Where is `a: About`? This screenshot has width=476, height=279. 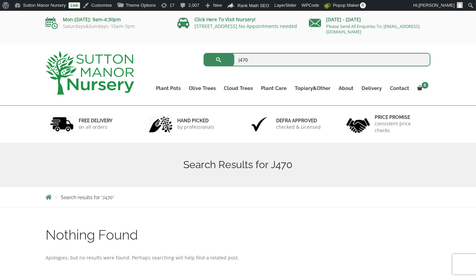 a: About is located at coordinates (346, 88).